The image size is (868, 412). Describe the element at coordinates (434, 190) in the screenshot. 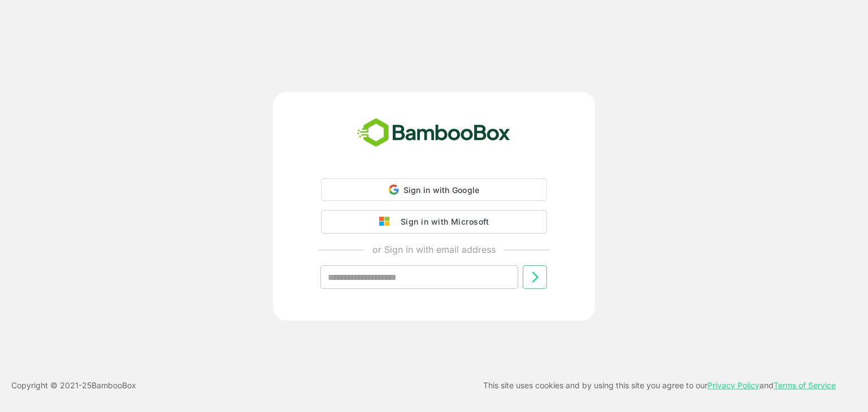

I see `div: Sign in with Google` at that location.